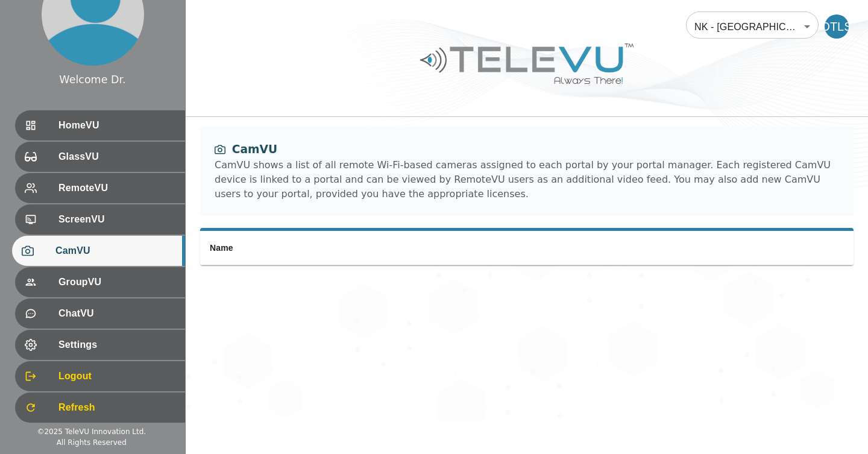 The width and height of the screenshot is (868, 454). Describe the element at coordinates (526, 248) in the screenshot. I see `table: simple table` at that location.